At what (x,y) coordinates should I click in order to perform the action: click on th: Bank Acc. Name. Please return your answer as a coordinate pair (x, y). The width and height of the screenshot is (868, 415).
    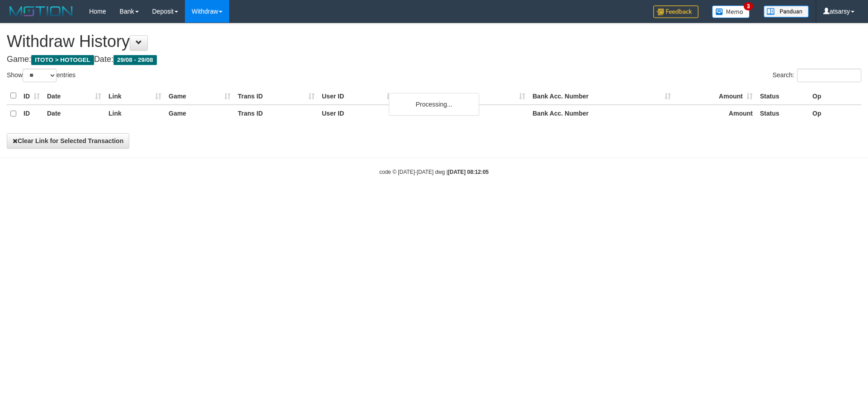
    Looking at the image, I should click on (462, 96).